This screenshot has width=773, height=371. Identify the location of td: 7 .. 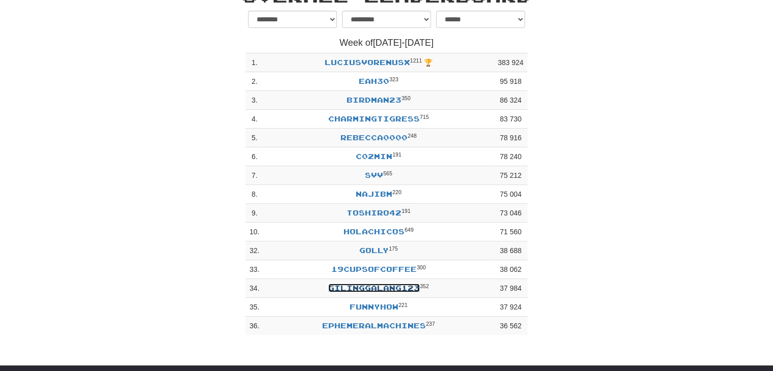
(254, 175).